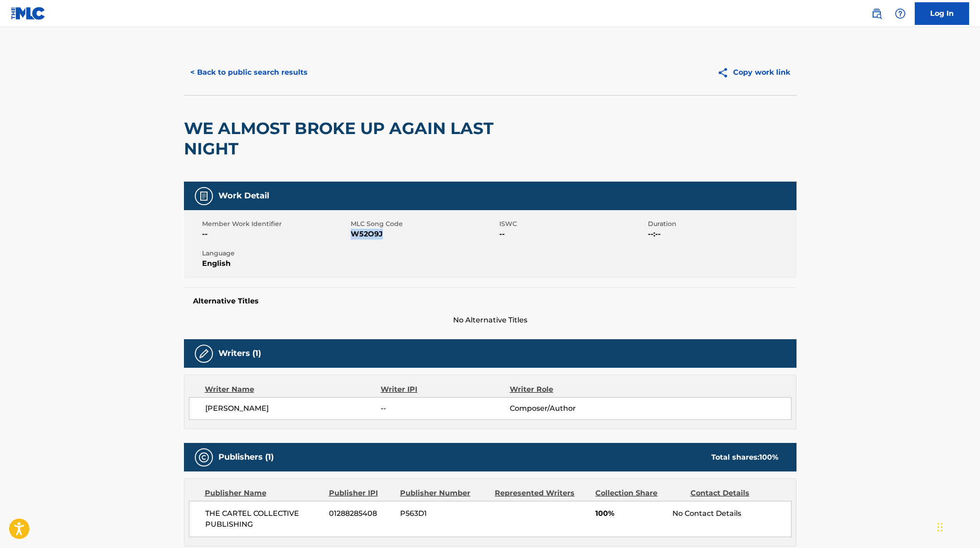 The image size is (980, 548). What do you see at coordinates (361, 494) in the screenshot?
I see `div: Publisher IPI` at bounding box center [361, 494].